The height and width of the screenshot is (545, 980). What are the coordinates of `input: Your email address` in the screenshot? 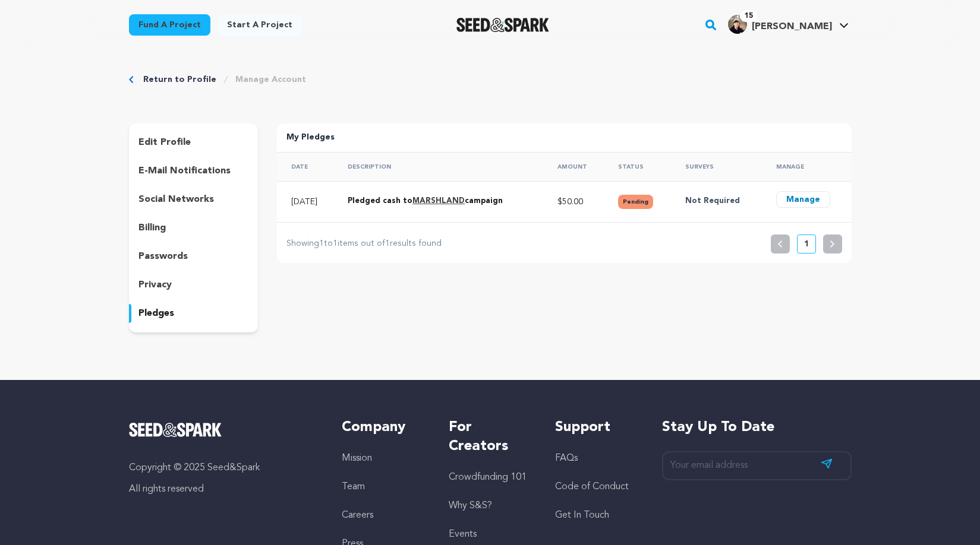 It's located at (757, 466).